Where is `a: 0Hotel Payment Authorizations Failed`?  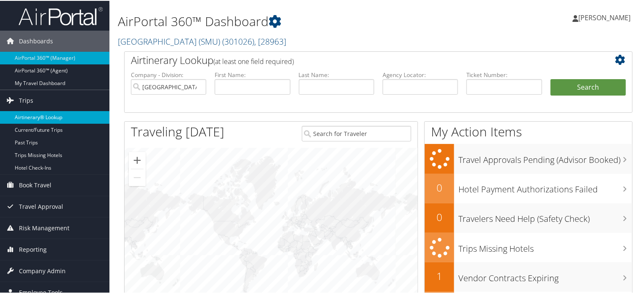
a: 0Hotel Payment Authorizations Failed is located at coordinates (528, 188).